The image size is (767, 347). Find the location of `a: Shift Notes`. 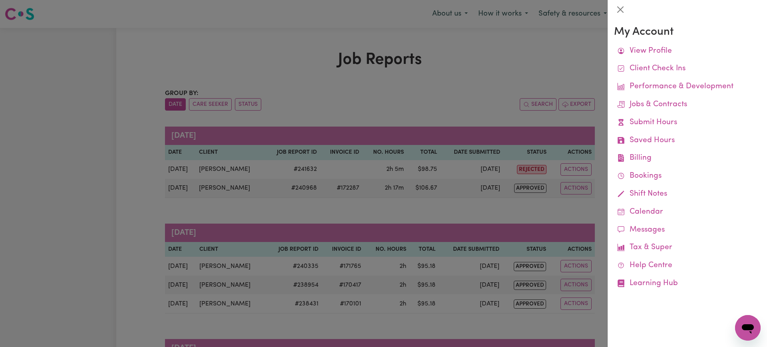

a: Shift Notes is located at coordinates (687, 194).